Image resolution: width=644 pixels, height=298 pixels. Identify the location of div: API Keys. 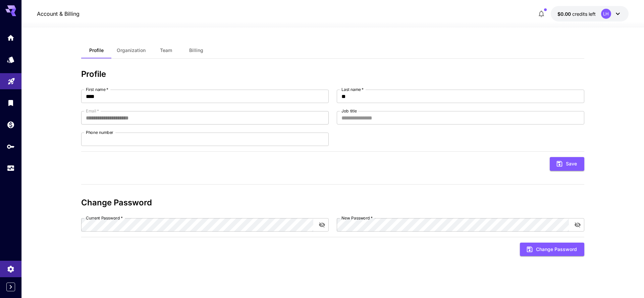
(11, 146).